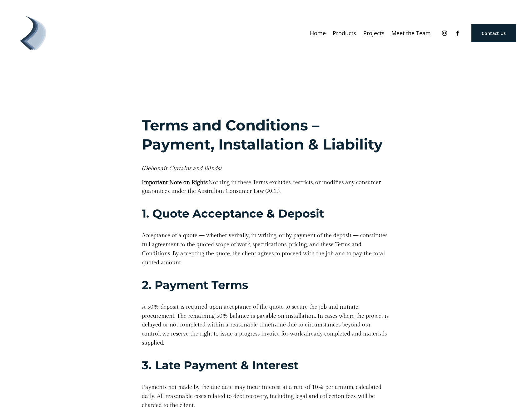 The height and width of the screenshot is (407, 532). What do you see at coordinates (181, 168) in the screenshot?
I see `em: (Debonair Curtains and Blinds)` at bounding box center [181, 168].